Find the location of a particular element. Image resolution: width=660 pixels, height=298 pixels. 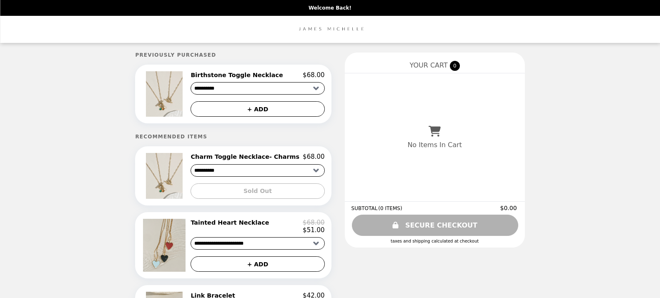

img: Brand Logo is located at coordinates (330, 29).